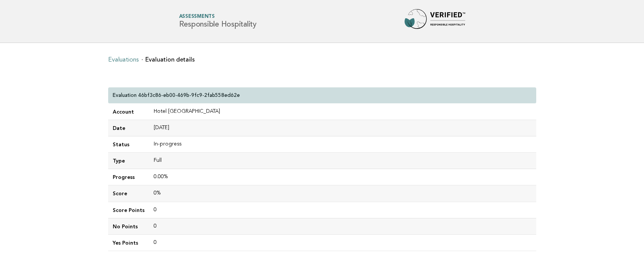 The width and height of the screenshot is (644, 272). I want to click on td: Account, so click(129, 111).